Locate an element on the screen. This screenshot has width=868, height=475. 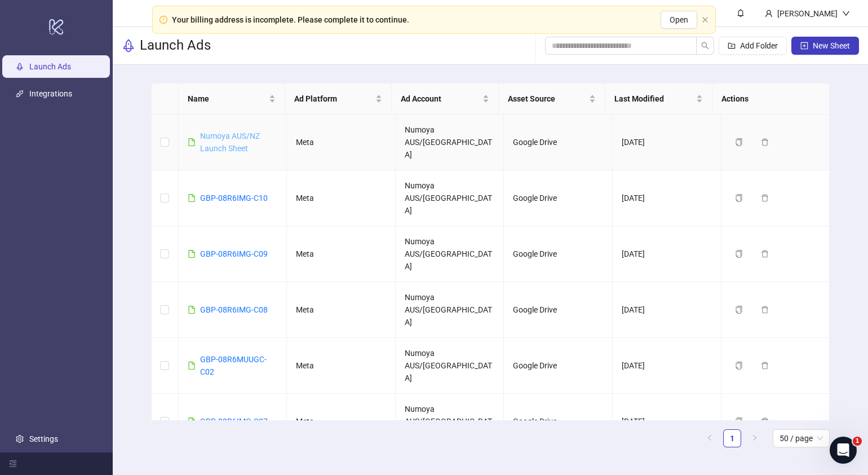
span: rocket is located at coordinates (128, 46).